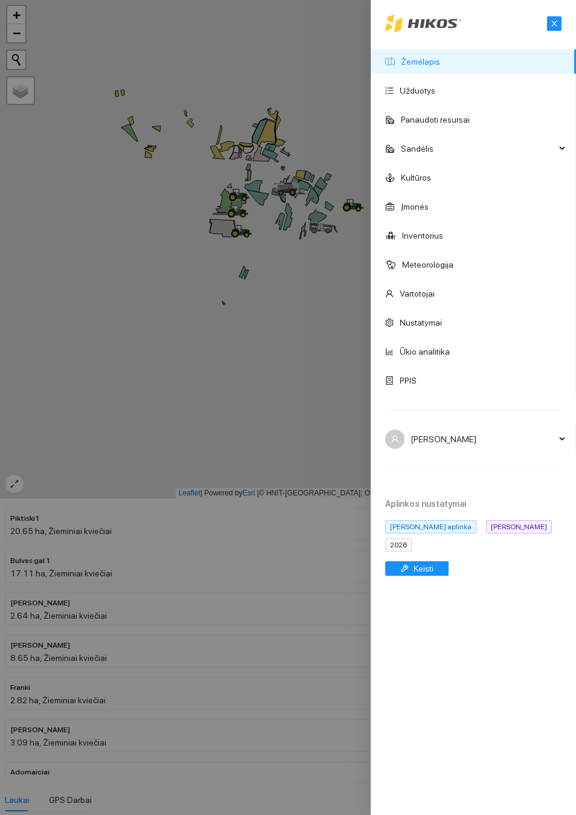 This screenshot has width=576, height=815. Describe the element at coordinates (428, 265) in the screenshot. I see `a: Meteorologija` at that location.